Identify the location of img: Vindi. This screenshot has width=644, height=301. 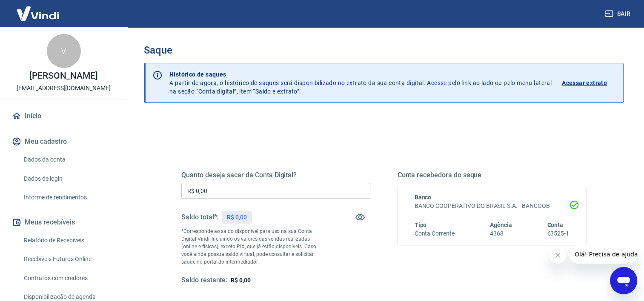
(38, 13).